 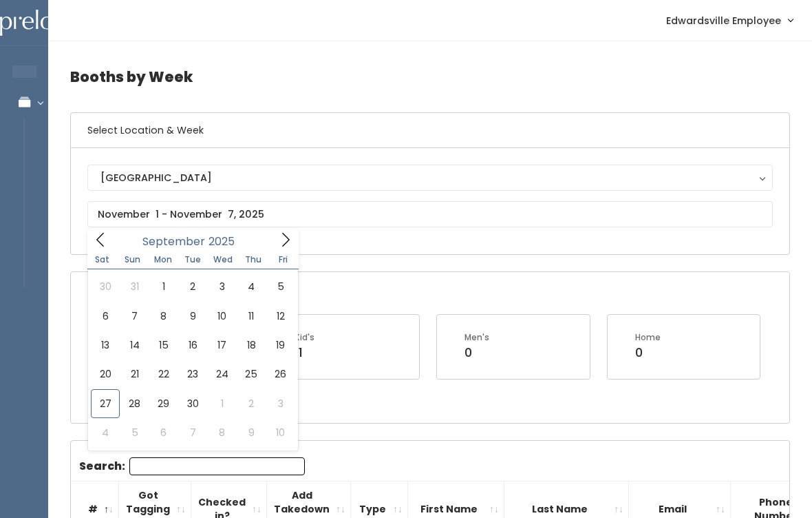 What do you see at coordinates (134, 287) in the screenshot?
I see `span: August 31, 2025` at bounding box center [134, 287].